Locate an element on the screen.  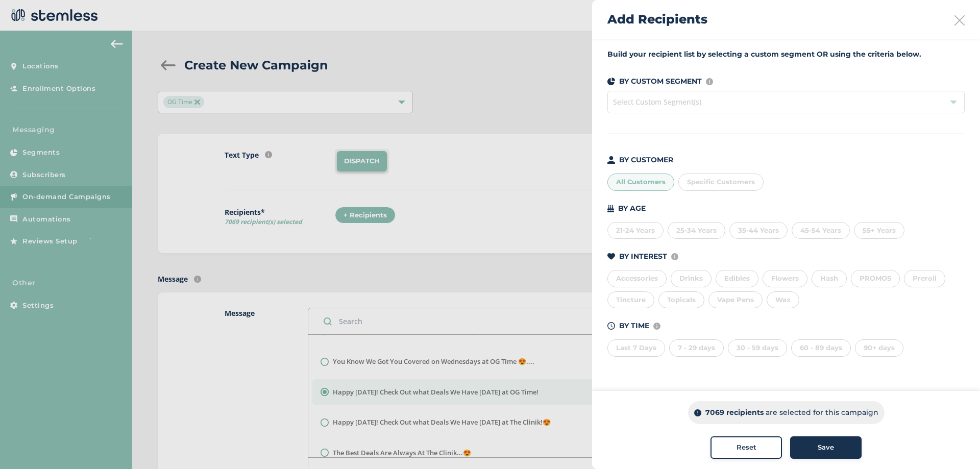
div: 30 - 59 days is located at coordinates (757, 349).